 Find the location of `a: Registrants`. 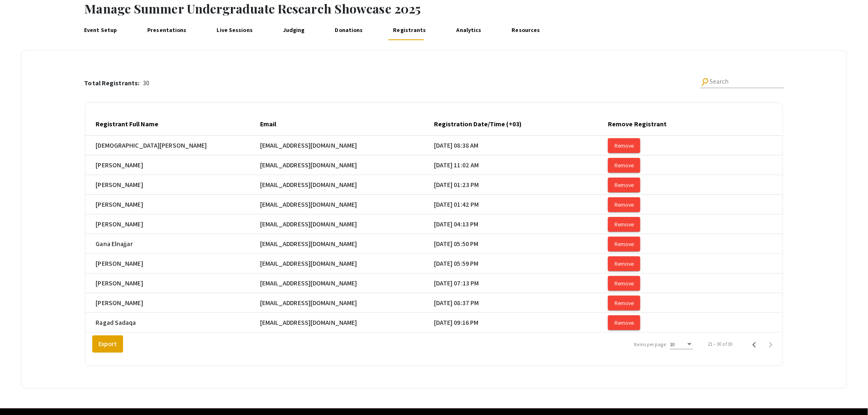

a: Registrants is located at coordinates (410, 30).